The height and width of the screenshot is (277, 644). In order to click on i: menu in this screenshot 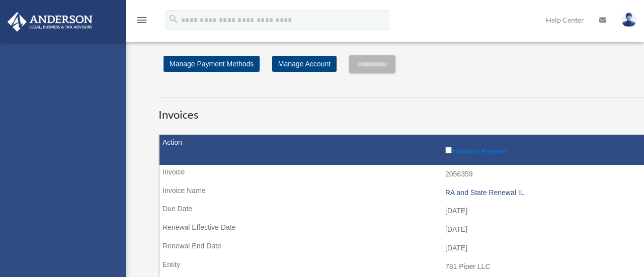, I will do `click(142, 20)`.